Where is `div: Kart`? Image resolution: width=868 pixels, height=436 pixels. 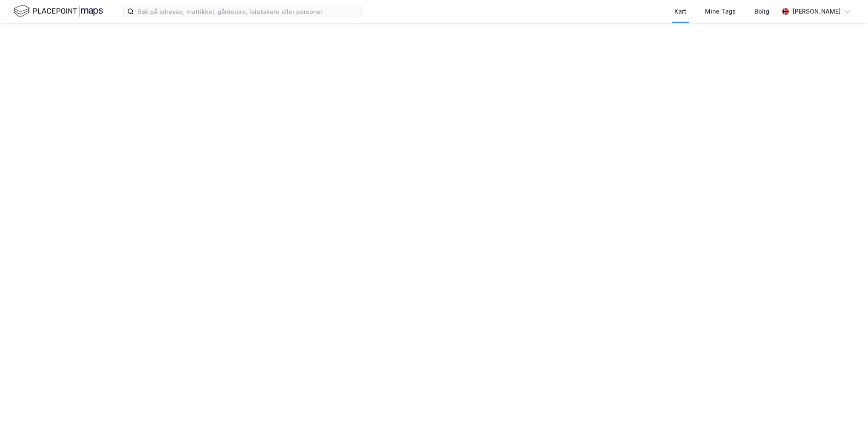 div: Kart is located at coordinates (680, 11).